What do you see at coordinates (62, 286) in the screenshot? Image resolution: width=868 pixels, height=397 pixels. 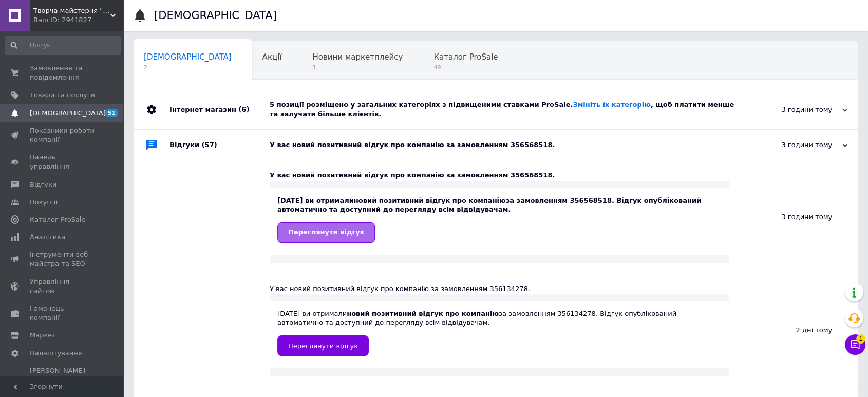 I see `span: Управління сайтом` at bounding box center [62, 286].